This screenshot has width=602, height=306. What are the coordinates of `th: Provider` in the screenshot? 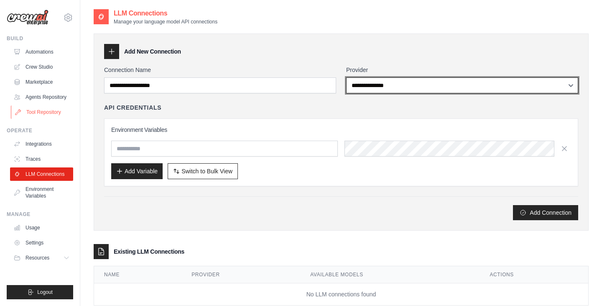 It's located at (241, 274).